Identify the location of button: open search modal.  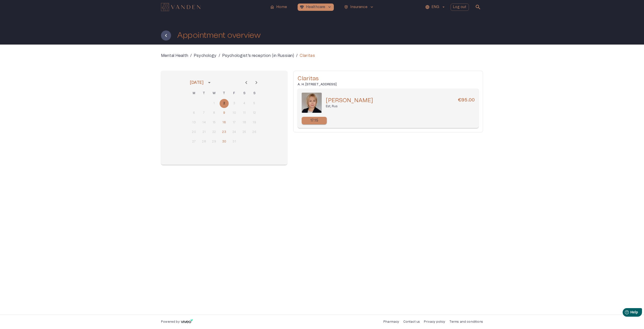
(478, 7).